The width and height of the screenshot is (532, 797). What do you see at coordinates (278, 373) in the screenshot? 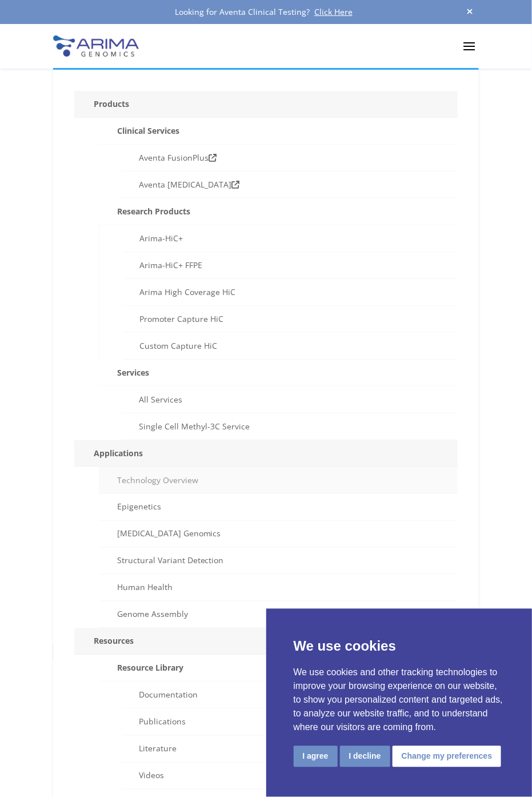
I see `a: Services` at bounding box center [278, 373].